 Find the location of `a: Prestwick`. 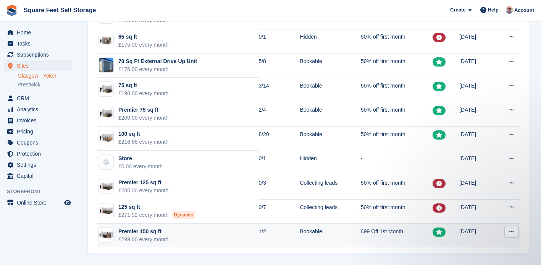

a: Prestwick is located at coordinates (45, 84).